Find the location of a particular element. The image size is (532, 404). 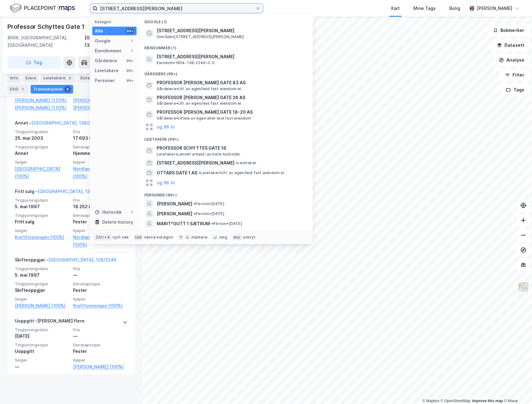

button: Tag is located at coordinates (34, 62).